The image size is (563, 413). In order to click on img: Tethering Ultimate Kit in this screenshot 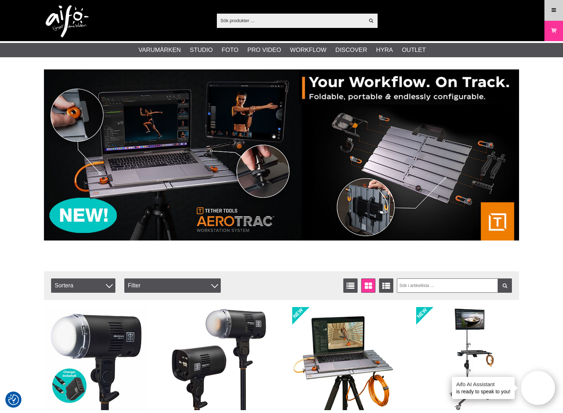, I will do `click(468, 358)`.